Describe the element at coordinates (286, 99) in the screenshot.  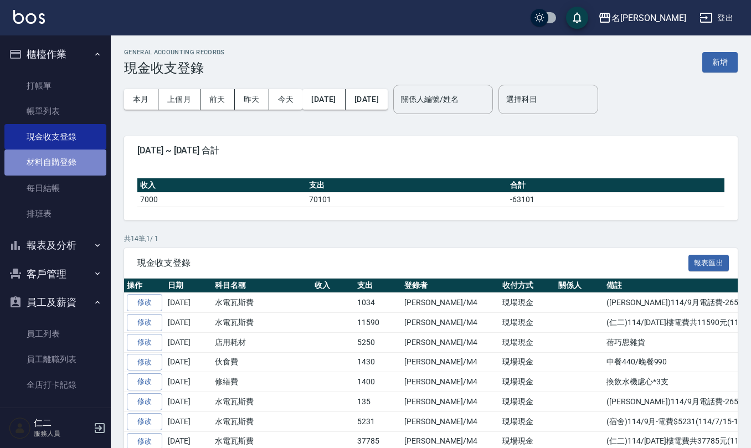
I see `button: 今天` at that location.